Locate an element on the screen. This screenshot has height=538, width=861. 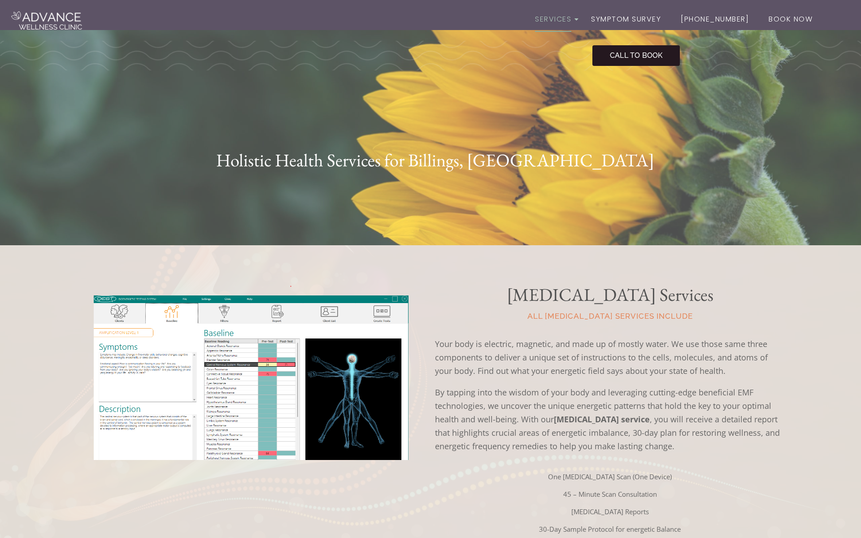
p: 30-Day Sample Protocol for energetic Balance is located at coordinates (610, 529).